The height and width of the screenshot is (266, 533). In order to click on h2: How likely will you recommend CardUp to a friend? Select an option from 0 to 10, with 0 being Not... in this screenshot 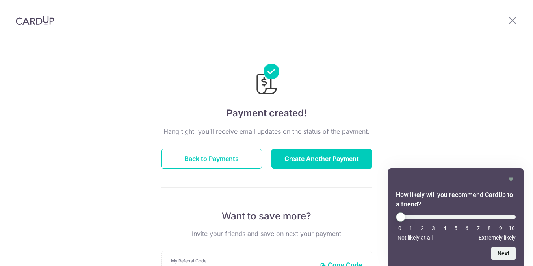, I will do `click(456, 199)`.